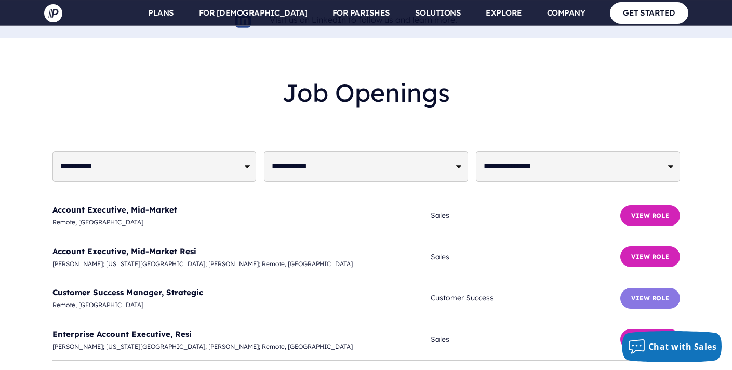  Describe the element at coordinates (366, 92) in the screenshot. I see `h2: Job Openings` at that location.